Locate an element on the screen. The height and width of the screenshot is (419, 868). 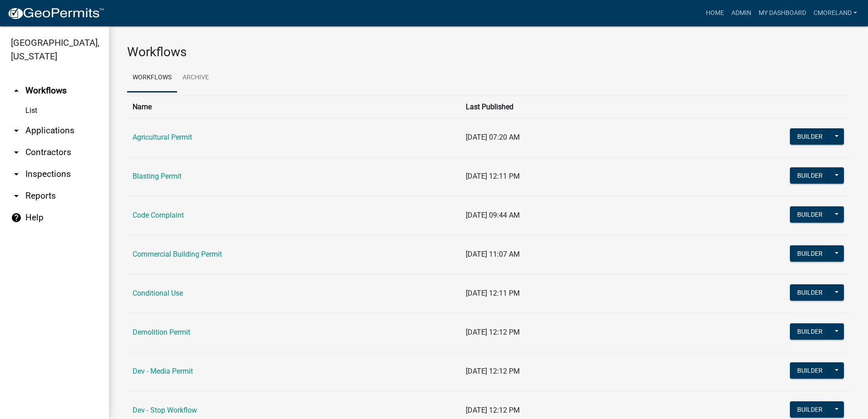
a: Archive is located at coordinates (195, 78).